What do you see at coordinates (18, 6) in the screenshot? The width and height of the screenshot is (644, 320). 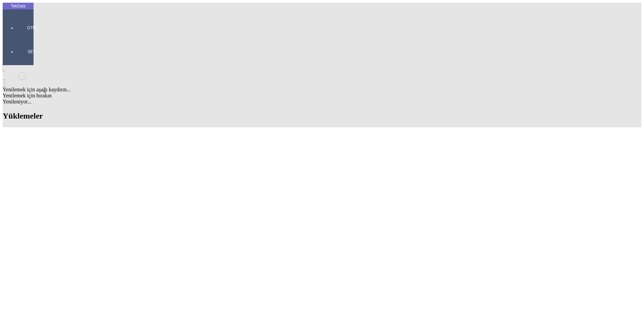 I see `div: TekData` at bounding box center [18, 6].